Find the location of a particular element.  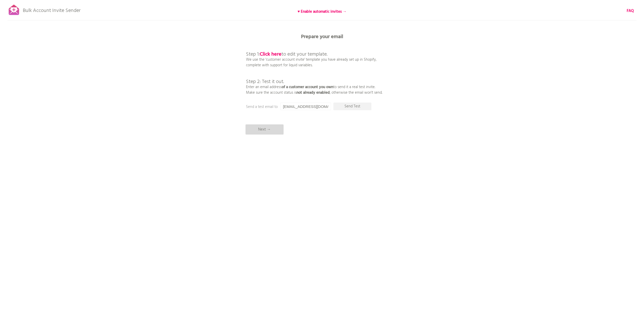

span: Step 1: to edit your template. is located at coordinates (286, 54).